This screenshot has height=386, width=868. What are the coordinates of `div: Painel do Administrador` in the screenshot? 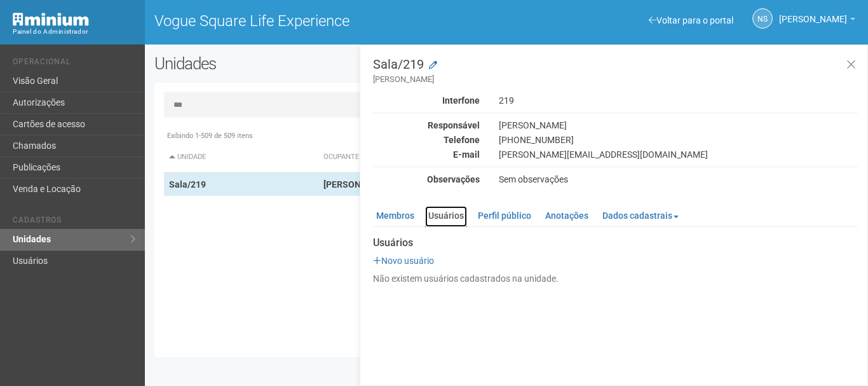 It's located at (74, 32).